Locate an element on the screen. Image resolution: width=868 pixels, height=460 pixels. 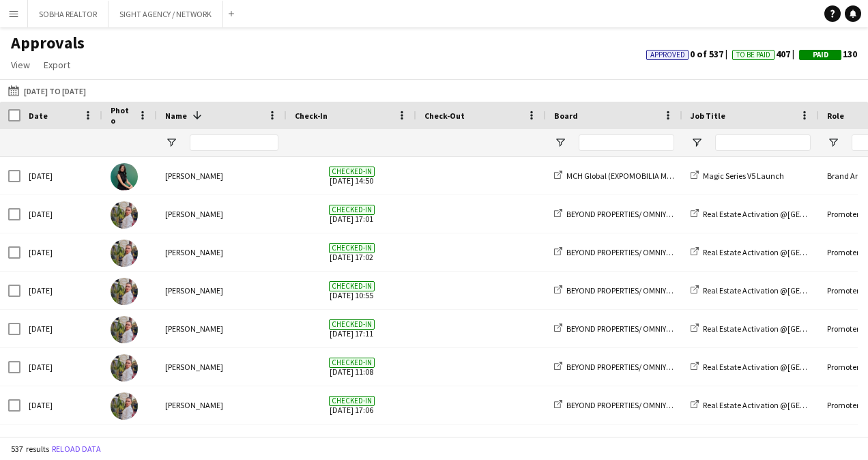
span: Check-Out is located at coordinates (444, 116).